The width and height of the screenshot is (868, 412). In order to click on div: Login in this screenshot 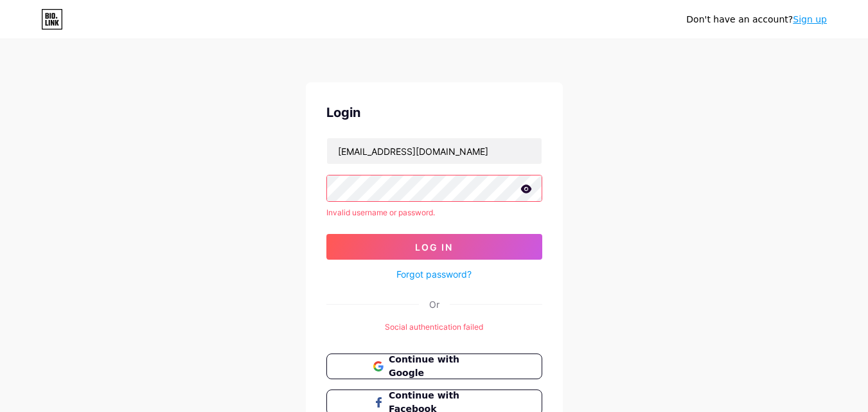, I will do `click(434, 113)`.